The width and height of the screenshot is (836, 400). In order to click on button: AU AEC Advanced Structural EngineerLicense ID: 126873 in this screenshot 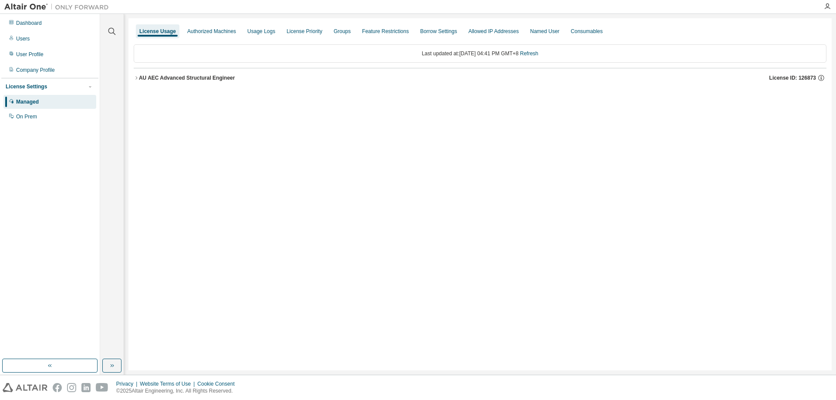, I will do `click(480, 78)`.